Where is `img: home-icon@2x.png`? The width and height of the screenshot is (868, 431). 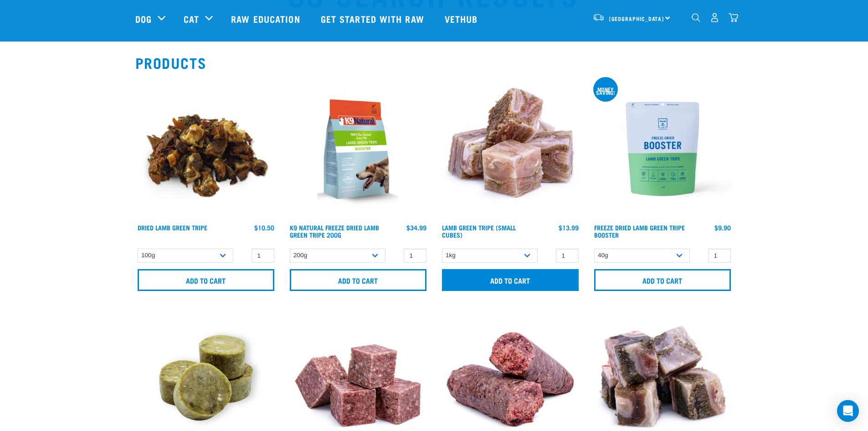 img: home-icon@2x.png is located at coordinates (733, 17).